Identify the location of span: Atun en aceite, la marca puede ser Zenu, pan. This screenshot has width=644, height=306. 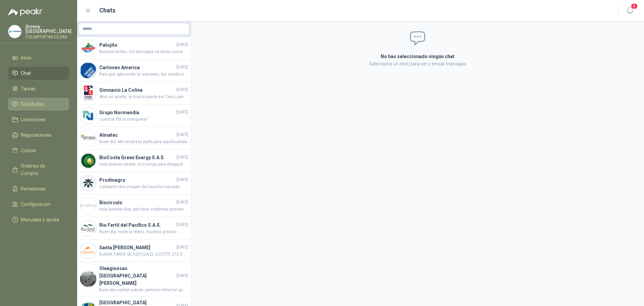
(144, 97).